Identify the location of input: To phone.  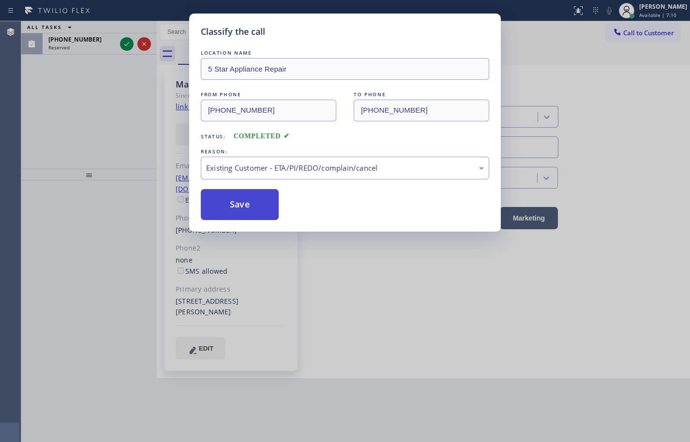
(422, 110).